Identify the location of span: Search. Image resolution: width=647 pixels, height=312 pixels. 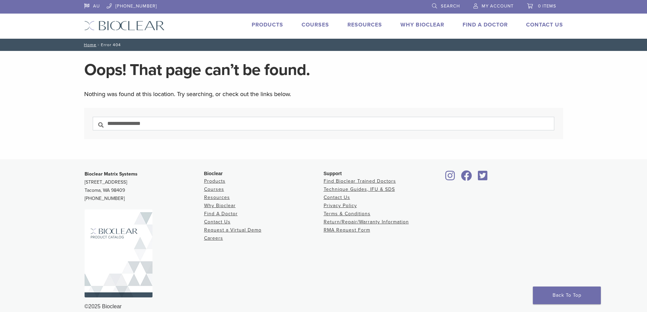
(450, 6).